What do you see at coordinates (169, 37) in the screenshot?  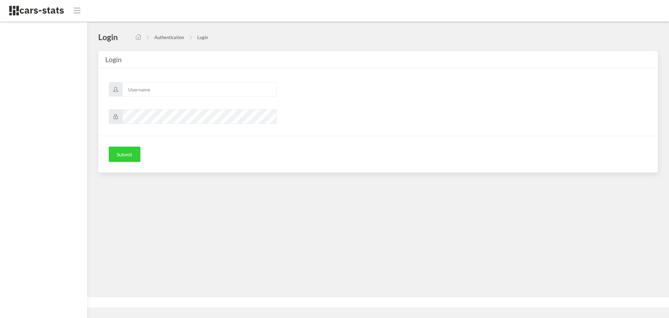 I see `a: Authentication` at bounding box center [169, 37].